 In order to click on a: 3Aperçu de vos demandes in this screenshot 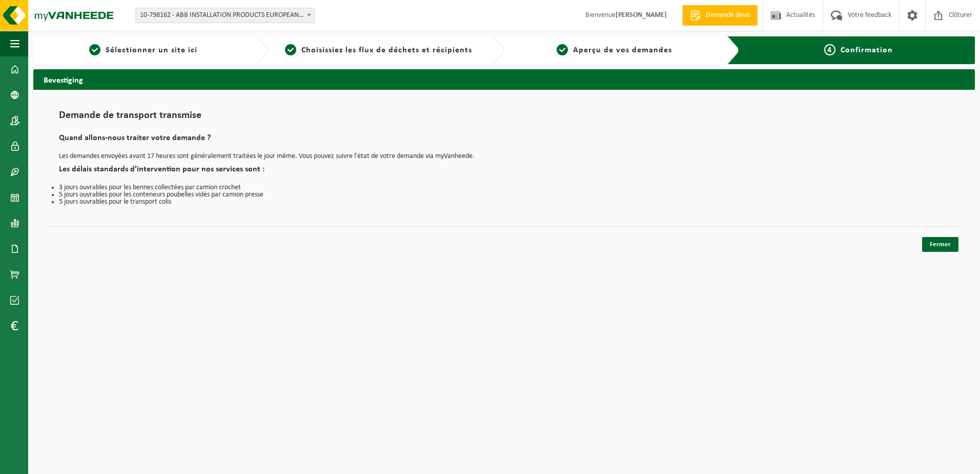, I will do `click(615, 50)`.